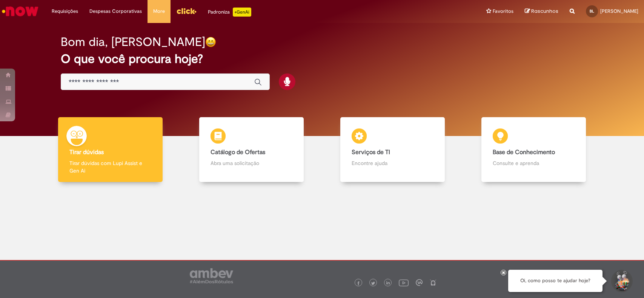  What do you see at coordinates (251, 150) in the screenshot?
I see `a: Catálogo de Ofertas Abra uma solicitação` at bounding box center [251, 150].